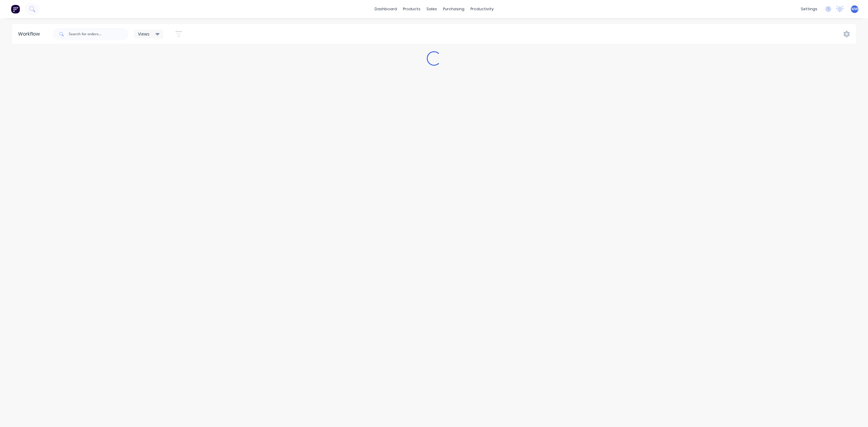 The image size is (868, 427). I want to click on img: Factory, so click(15, 9).